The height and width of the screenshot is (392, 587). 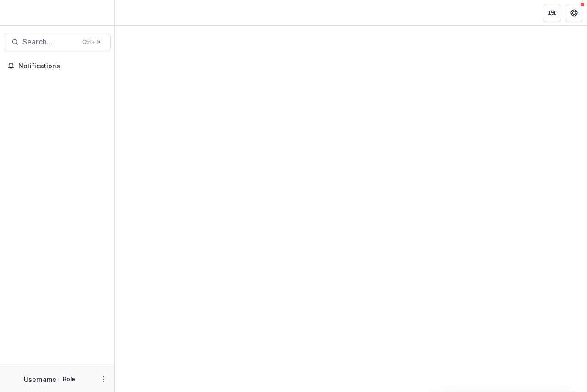 What do you see at coordinates (91, 42) in the screenshot?
I see `div: Ctrl + K` at bounding box center [91, 42].